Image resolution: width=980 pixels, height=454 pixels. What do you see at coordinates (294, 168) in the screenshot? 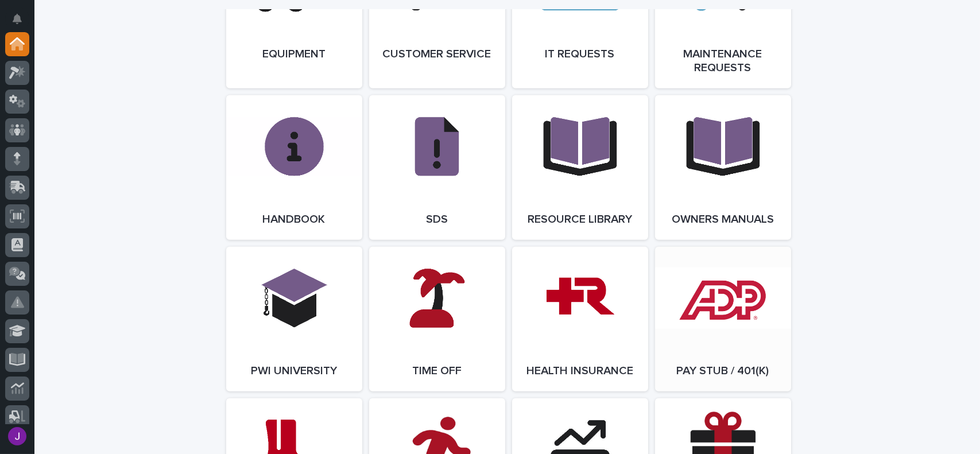
I see `a: Handbook` at bounding box center [294, 168].